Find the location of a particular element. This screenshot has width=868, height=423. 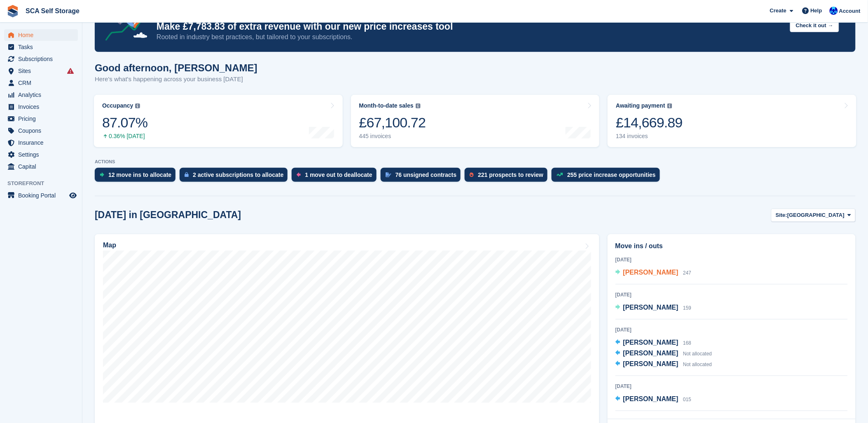

span: 015 is located at coordinates (687, 399).